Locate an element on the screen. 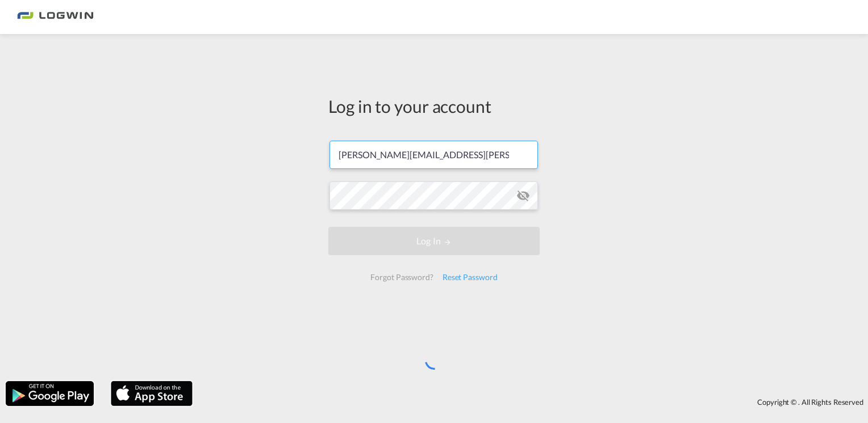 The width and height of the screenshot is (868, 423). button: LOGIN is located at coordinates (434, 241).